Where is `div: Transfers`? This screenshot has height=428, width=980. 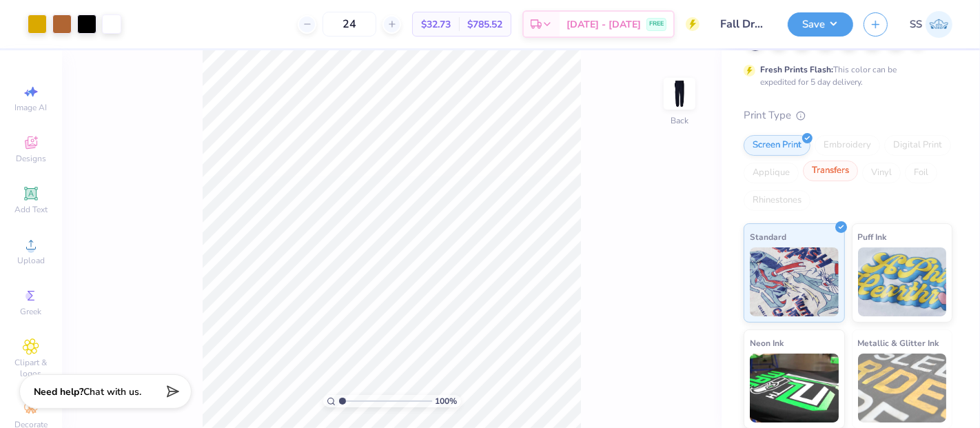
div: Transfers is located at coordinates (830, 171).